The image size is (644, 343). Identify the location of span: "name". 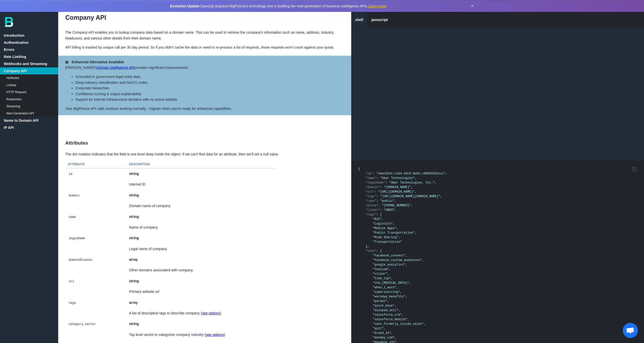
(371, 178).